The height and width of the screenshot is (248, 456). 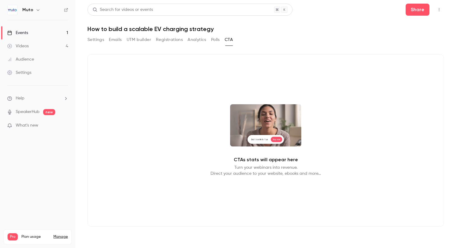 I want to click on button: Share, so click(x=417, y=10).